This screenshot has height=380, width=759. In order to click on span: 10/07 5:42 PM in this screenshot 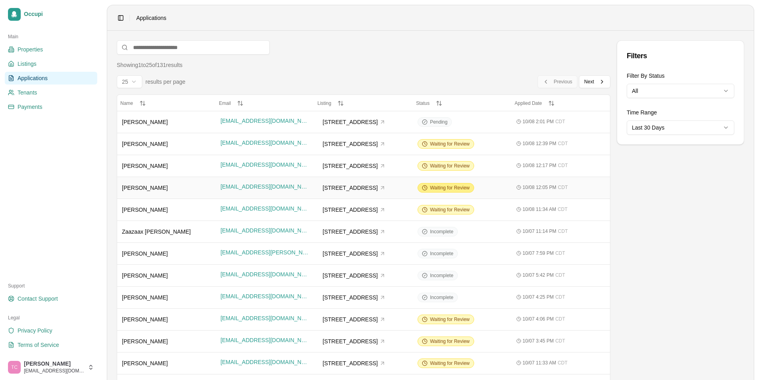, I will do `click(538, 275)`.